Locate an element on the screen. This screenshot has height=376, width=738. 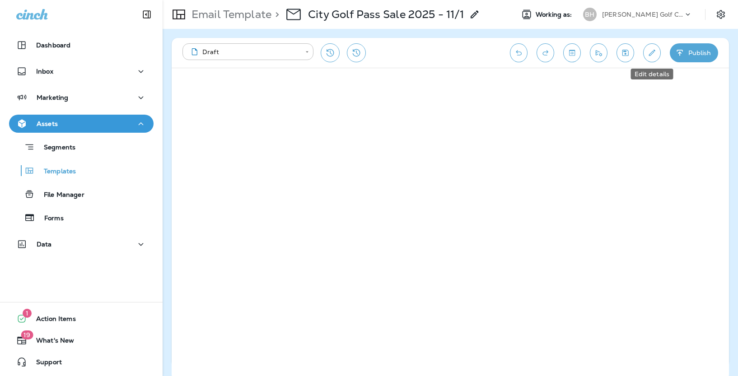
button: Support is located at coordinates (81, 362).